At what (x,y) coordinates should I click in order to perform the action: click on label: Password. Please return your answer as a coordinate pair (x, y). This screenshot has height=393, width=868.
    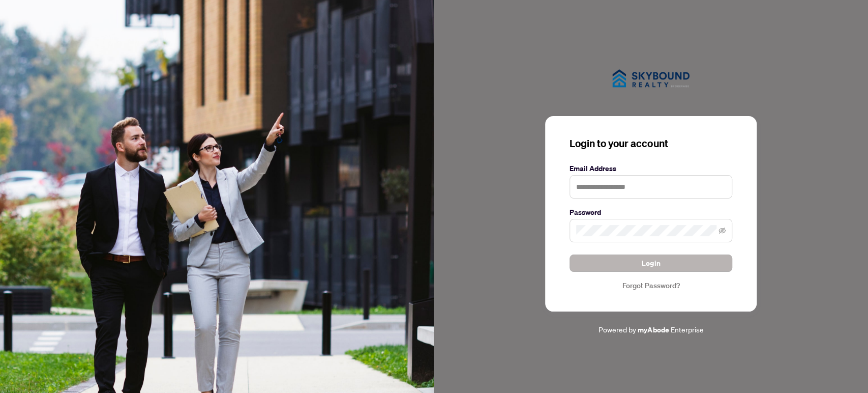
    Looking at the image, I should click on (651, 212).